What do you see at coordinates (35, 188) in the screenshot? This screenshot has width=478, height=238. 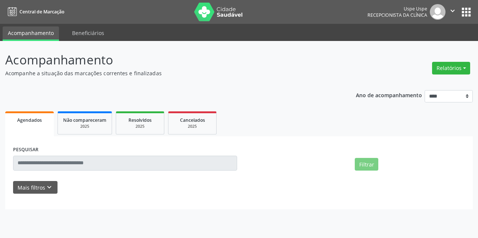 I see `button: Mais filtroskeyboard_arrow_down` at bounding box center [35, 188].